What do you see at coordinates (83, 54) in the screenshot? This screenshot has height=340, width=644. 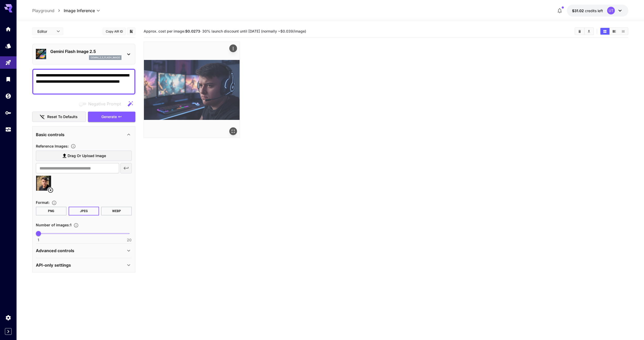 I see `div: Gemini Flash Image 2.5gemini_2_5_flash_image` at bounding box center [83, 54].